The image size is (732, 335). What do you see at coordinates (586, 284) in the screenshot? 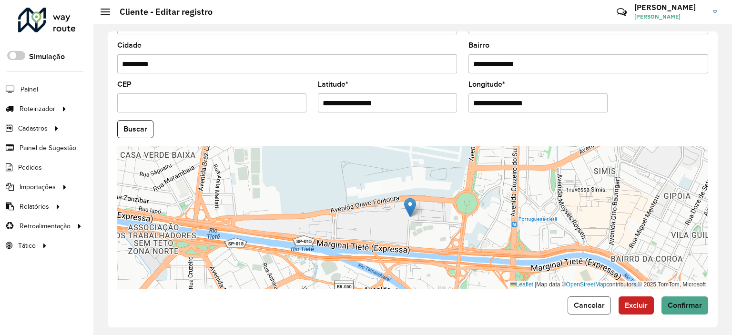
I see `a: OpenStreetMap` at bounding box center [586, 284].